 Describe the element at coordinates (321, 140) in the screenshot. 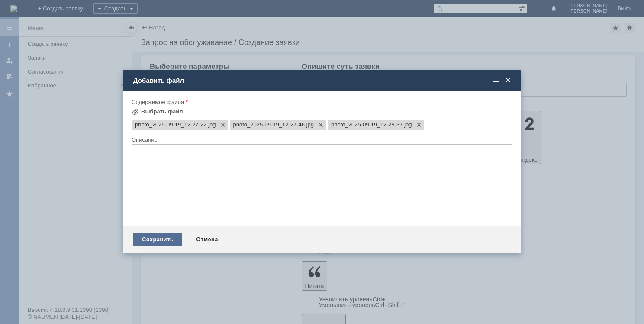

I see `div: Описание` at that location.